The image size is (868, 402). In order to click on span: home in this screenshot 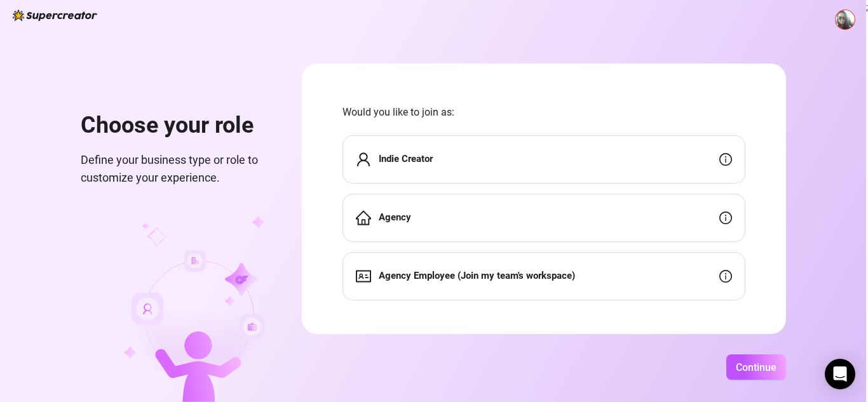, I will do `click(363, 218)`.